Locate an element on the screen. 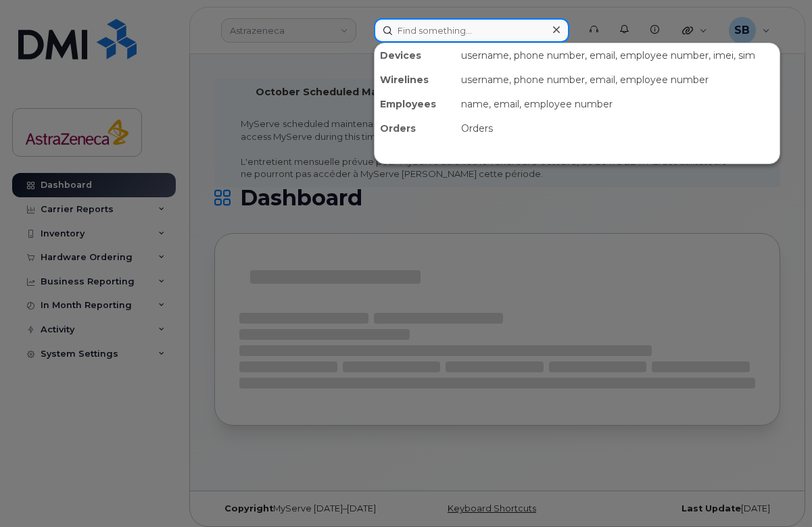 The image size is (812, 527). div: name, email, employee number is located at coordinates (618, 104).